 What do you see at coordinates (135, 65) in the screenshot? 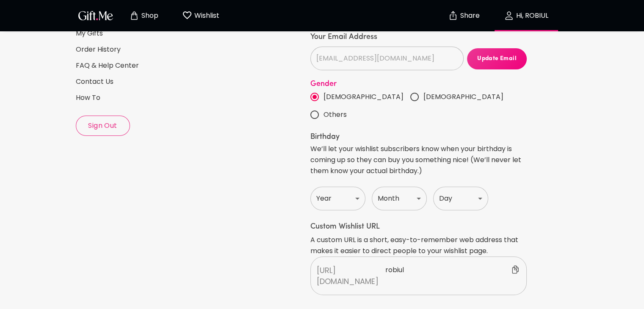
I see `a: FAQ & Help Center` at bounding box center [135, 65].